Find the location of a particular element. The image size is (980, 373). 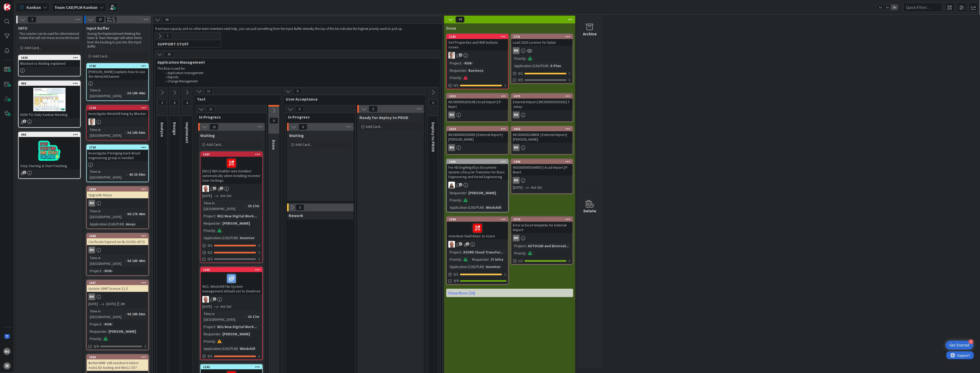

span: 0/2 is located at coordinates (210, 259).